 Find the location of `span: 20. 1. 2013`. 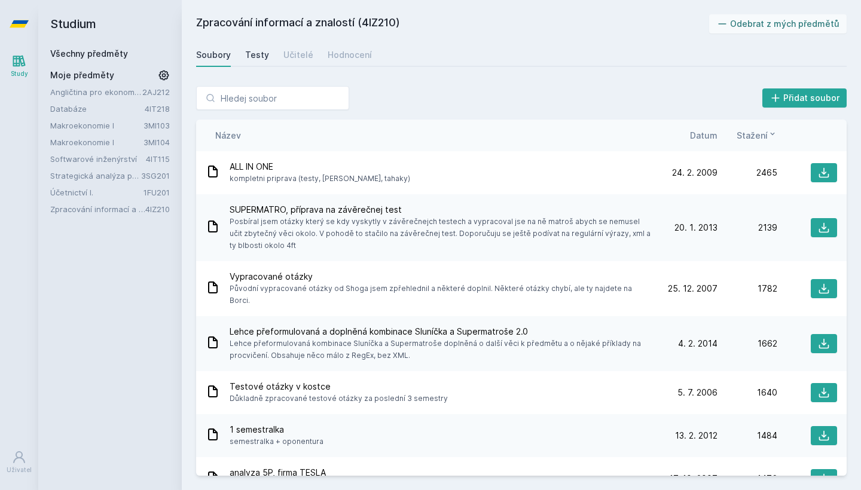

span: 20. 1. 2013 is located at coordinates (696, 228).